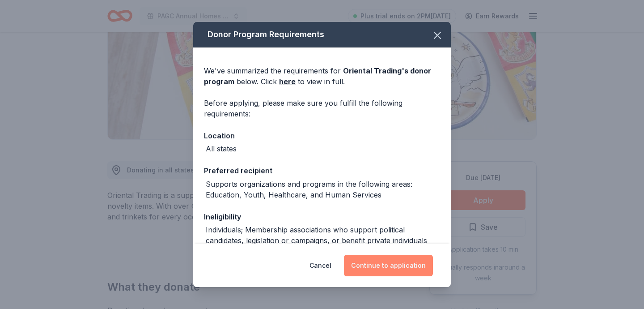  Describe the element at coordinates (388, 265) in the screenshot. I see `button: Continue to application` at that location.